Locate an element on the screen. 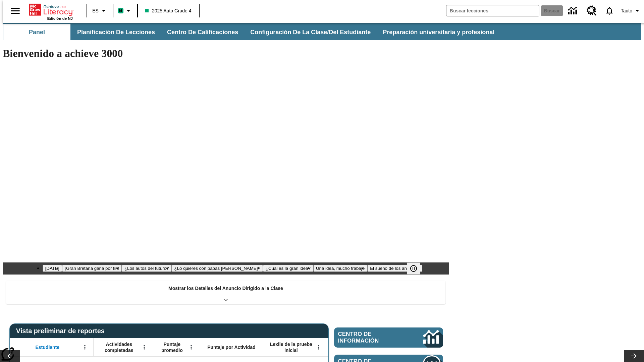 This screenshot has width=644, height=362. button: Diapositiva 7 El sueño de los animales is located at coordinates (395, 268).